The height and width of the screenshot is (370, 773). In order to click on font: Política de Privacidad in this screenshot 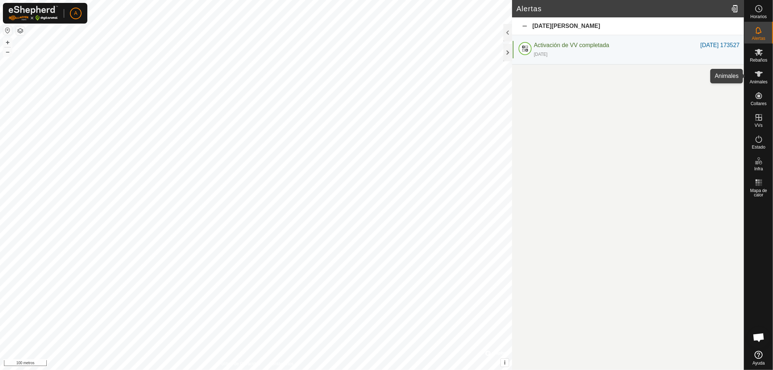, I will do `click(239, 364)`.